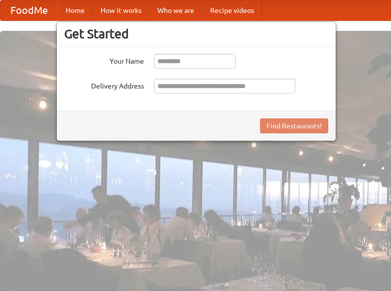 The image size is (391, 291). Describe the element at coordinates (121, 10) in the screenshot. I see `a: How it works` at that location.